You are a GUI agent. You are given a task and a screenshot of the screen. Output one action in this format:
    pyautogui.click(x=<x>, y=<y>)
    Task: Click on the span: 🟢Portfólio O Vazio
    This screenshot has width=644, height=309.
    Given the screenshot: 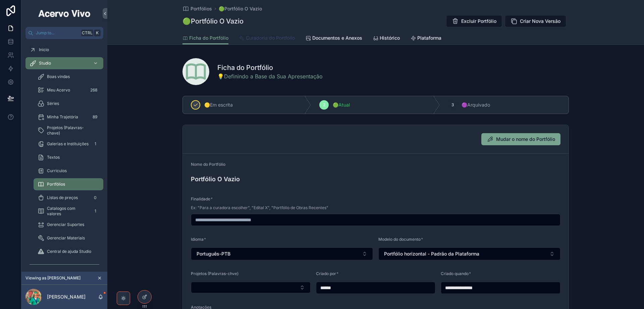 What is the action you would take?
    pyautogui.click(x=240, y=9)
    